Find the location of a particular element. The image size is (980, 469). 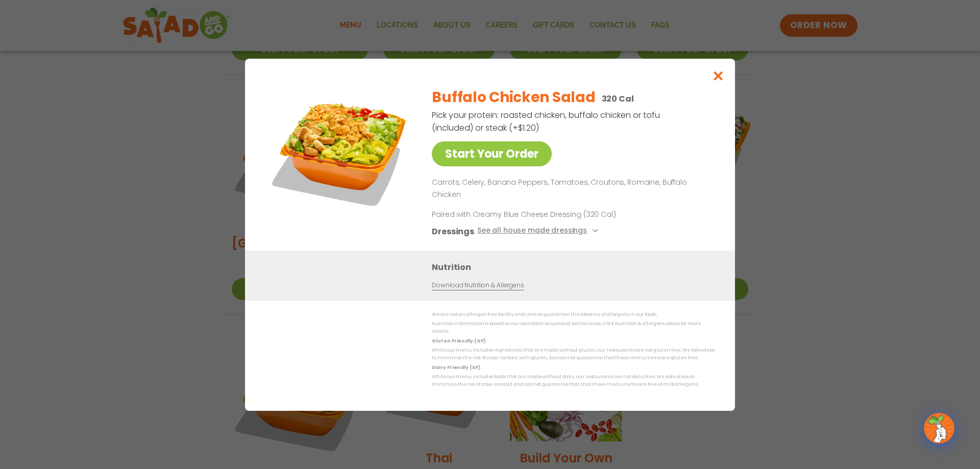

p: Carrots, Celery, Banana Peppers, Tomatoes, Croutons, Romaine, Buffalo Chicken is located at coordinates (571, 189).